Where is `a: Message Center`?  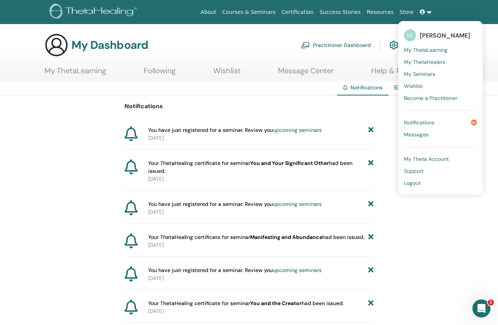 a: Message Center is located at coordinates (306, 73).